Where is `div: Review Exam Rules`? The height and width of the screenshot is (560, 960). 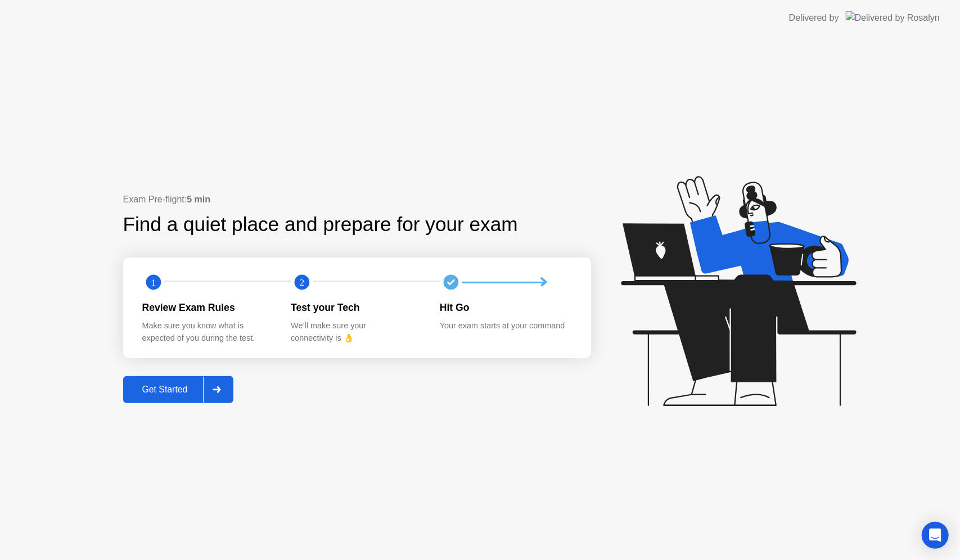 div: Review Exam Rules is located at coordinates (208, 307).